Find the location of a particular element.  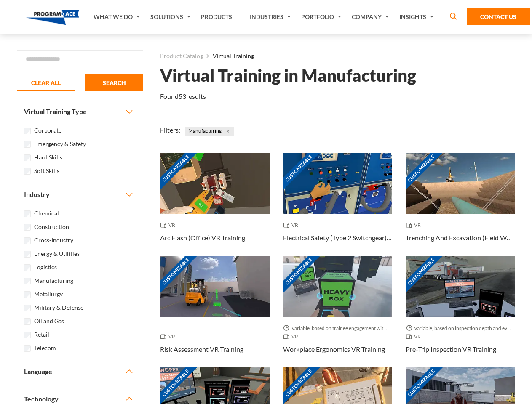

label: Logistics is located at coordinates (45, 268).